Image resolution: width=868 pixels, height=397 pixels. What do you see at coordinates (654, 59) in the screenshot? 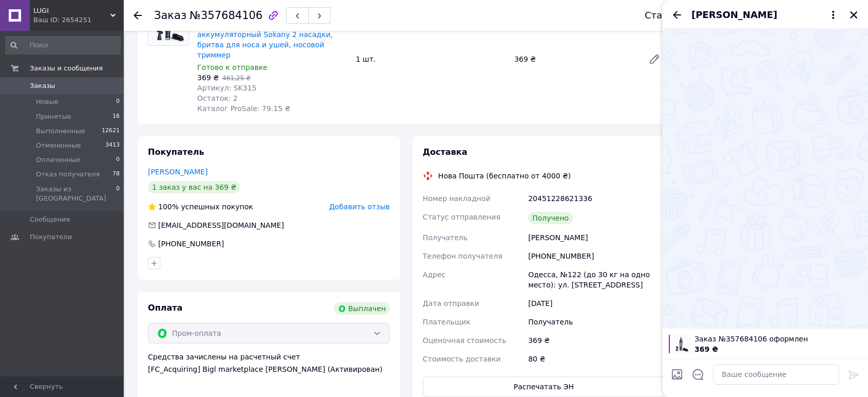
I see `a: Редактировать` at bounding box center [654, 59].